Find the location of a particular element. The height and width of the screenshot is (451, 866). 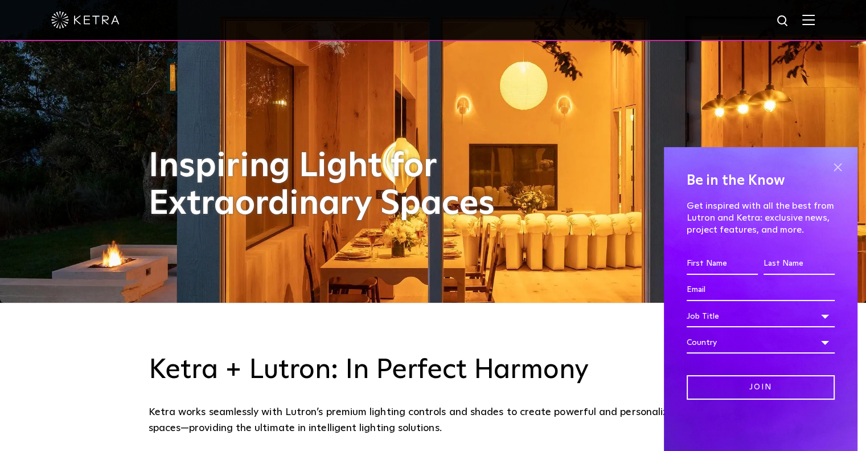

p: Get inspired with all the best from Lutron and Ketra: exclusive news, project features, and more. is located at coordinates (761, 218).